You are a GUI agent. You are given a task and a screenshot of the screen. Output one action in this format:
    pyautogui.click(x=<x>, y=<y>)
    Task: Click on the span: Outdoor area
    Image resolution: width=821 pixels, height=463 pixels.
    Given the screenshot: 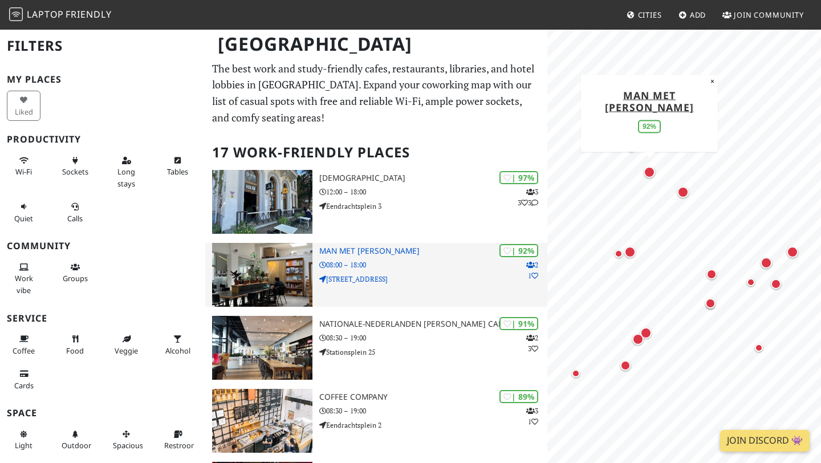 What is the action you would take?
    pyautogui.click(x=76, y=445)
    